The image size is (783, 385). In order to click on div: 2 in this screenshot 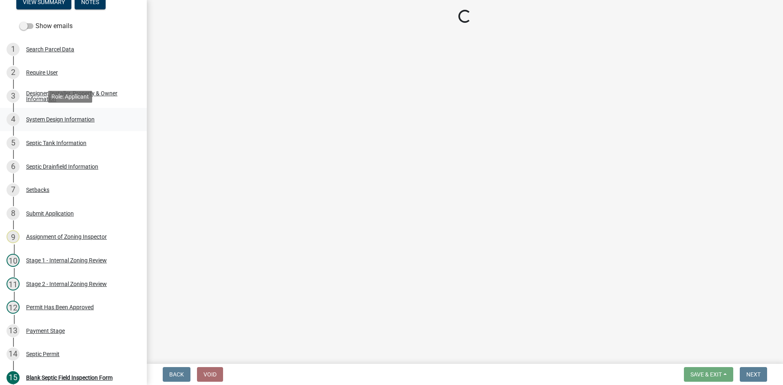, I will do `click(13, 73)`.